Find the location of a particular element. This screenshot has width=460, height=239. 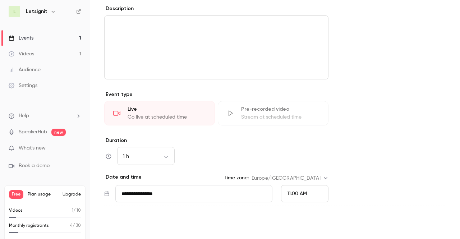

h6: Letsignit is located at coordinates (37, 12).